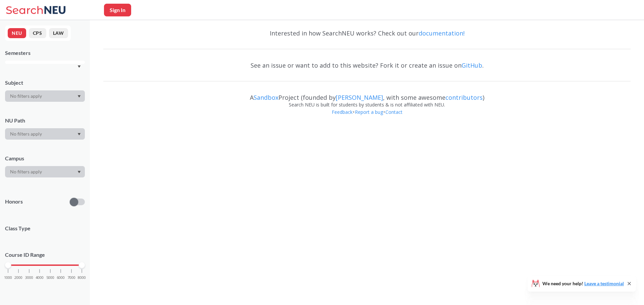 The image size is (644, 305). Describe the element at coordinates (40, 278) in the screenshot. I see `span: 4000` at that location.